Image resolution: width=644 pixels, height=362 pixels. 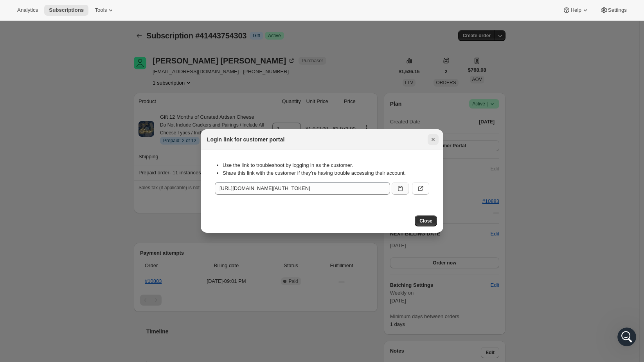 What do you see at coordinates (326, 165) in the screenshot?
I see `li: Use the link to troubleshoot by logging in as the customer.` at bounding box center [326, 165].